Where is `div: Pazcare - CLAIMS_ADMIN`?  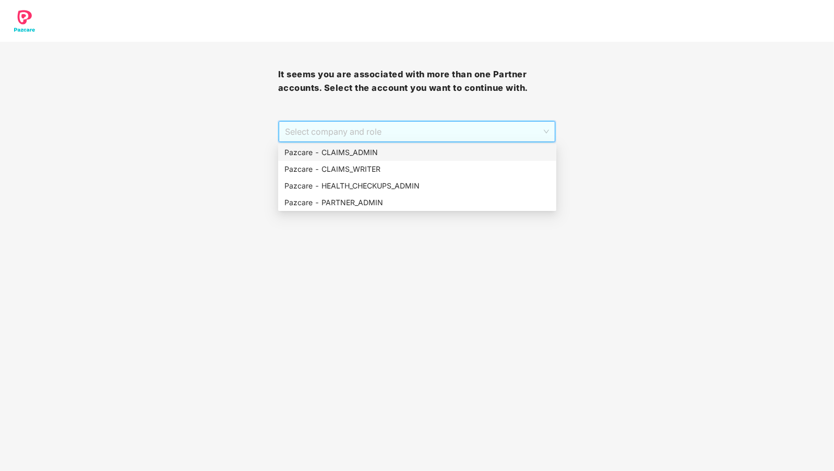 div: Pazcare - CLAIMS_ADMIN is located at coordinates (417, 152).